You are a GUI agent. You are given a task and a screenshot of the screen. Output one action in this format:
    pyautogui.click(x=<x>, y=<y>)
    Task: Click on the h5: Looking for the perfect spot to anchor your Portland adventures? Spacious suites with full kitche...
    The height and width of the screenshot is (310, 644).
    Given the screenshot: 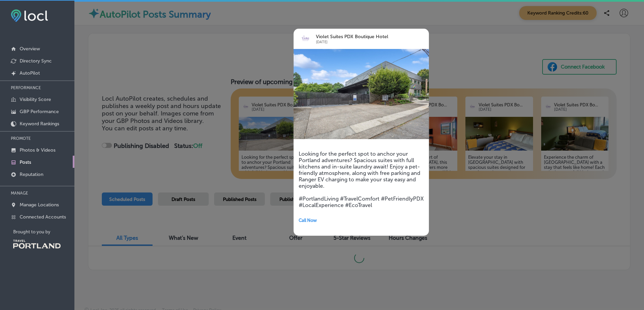 What is the action you would take?
    pyautogui.click(x=361, y=179)
    